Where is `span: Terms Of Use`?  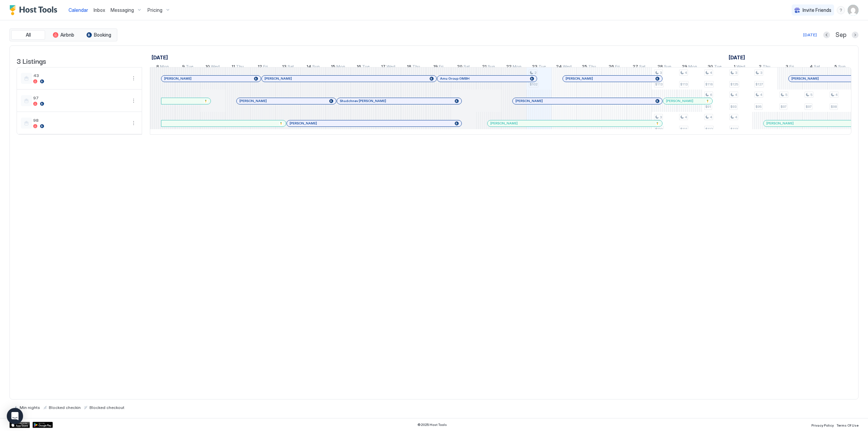
span: Terms Of Use is located at coordinates (847, 425).